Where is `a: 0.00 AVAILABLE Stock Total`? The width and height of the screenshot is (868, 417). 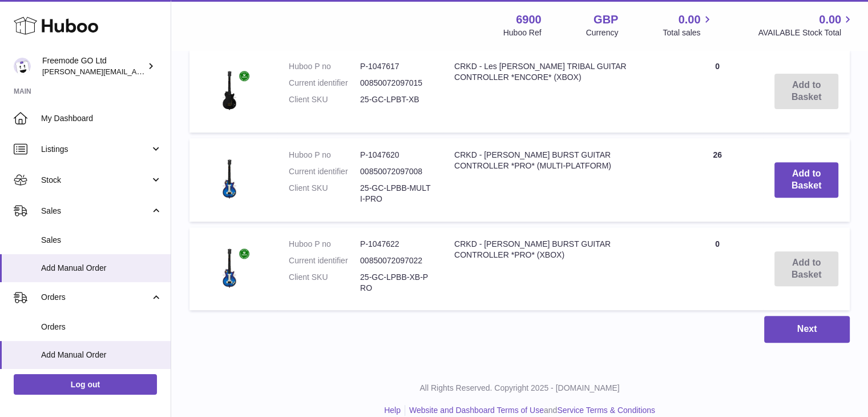
a: 0.00 AVAILABLE Stock Total is located at coordinates (806, 25).